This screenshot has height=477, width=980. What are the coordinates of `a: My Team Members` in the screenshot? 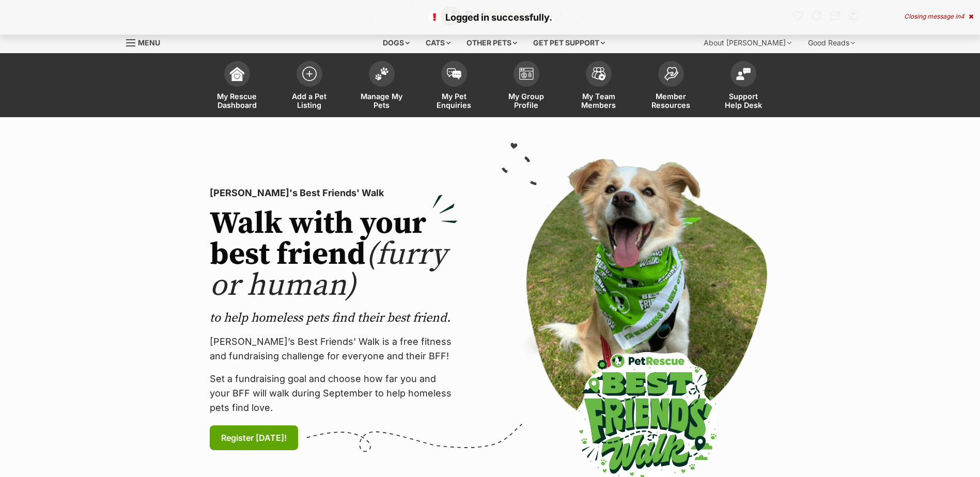 It's located at (598, 86).